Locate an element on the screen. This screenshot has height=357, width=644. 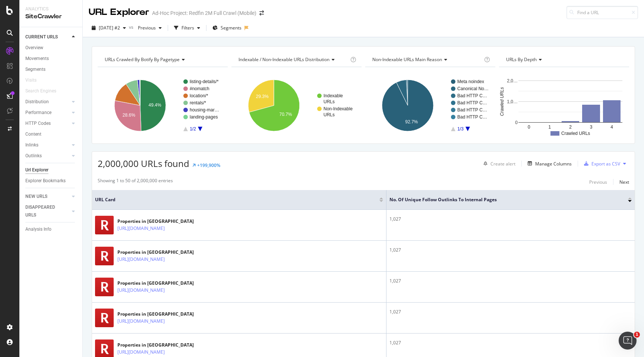
a: Distribution is located at coordinates (47, 102).